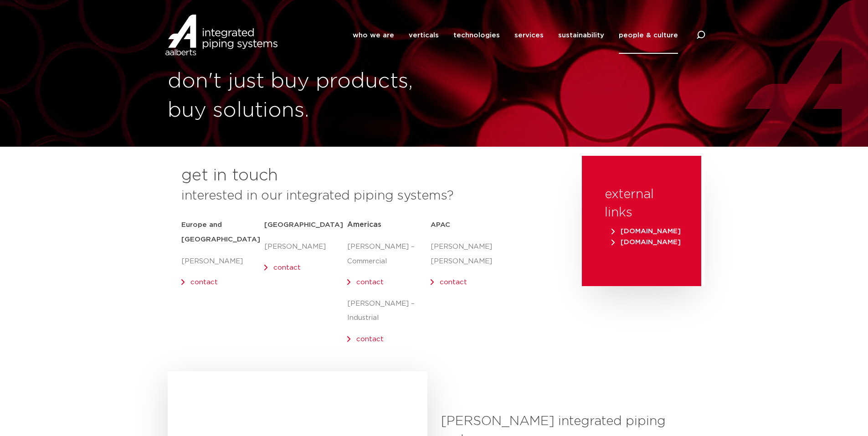  I want to click on a: technologies, so click(477, 35).